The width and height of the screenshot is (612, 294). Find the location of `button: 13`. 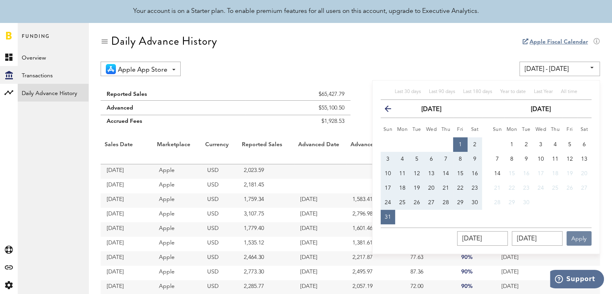

button: 13 is located at coordinates (584, 159).